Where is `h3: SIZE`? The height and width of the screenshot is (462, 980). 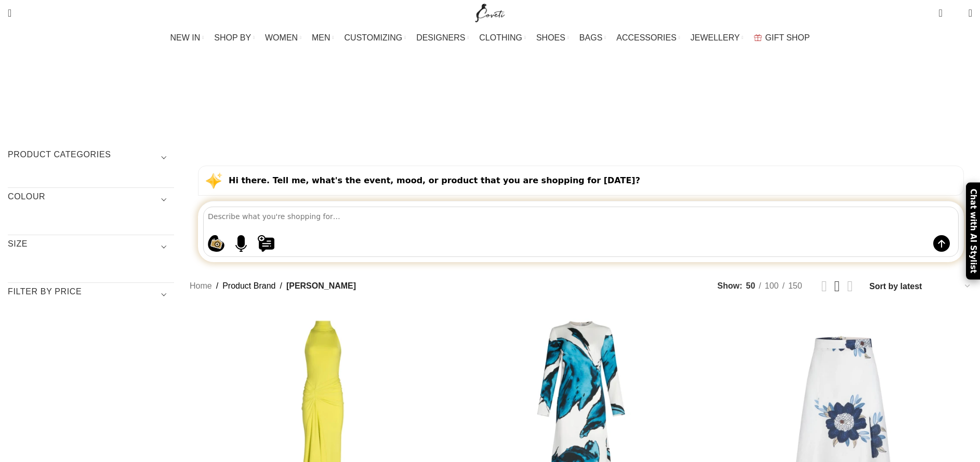
h3: SIZE is located at coordinates (91, 247).